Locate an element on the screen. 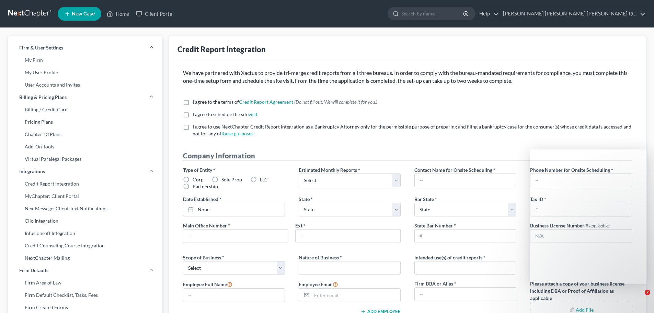 This screenshot has width=654, height=313. p: We have partnered with Xactus to provide tri-merge credit reports from all three bureaus. In orde... is located at coordinates (408, 77).